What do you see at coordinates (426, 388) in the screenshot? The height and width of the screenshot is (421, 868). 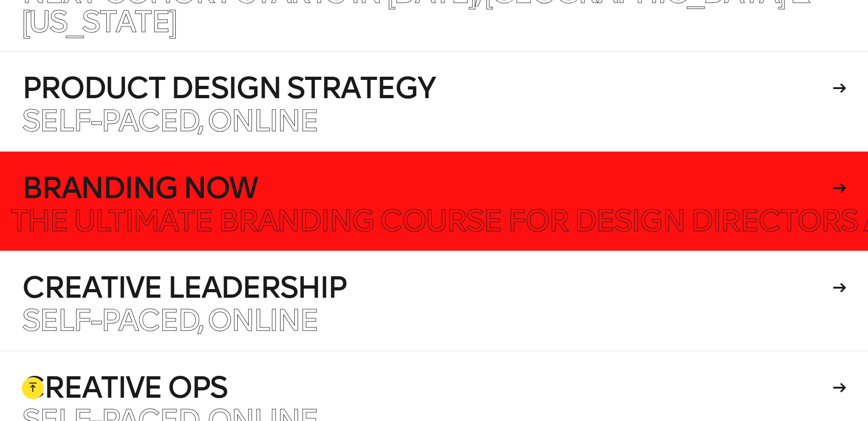 I see `h4: Creative Ops` at bounding box center [426, 388].